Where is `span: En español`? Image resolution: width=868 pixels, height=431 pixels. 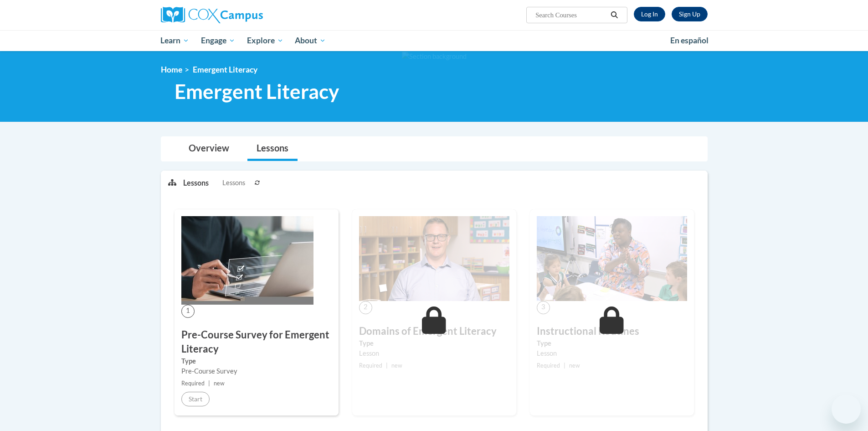 span: En español is located at coordinates (689, 40).